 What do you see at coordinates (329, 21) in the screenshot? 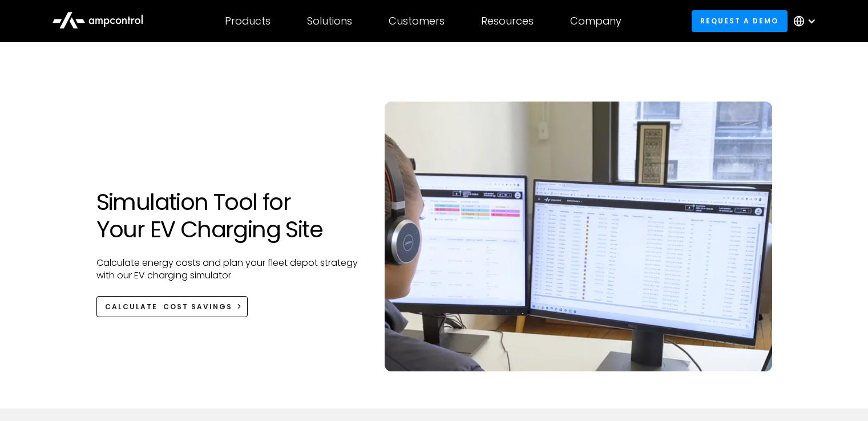
I see `div: Solutions` at bounding box center [329, 21].